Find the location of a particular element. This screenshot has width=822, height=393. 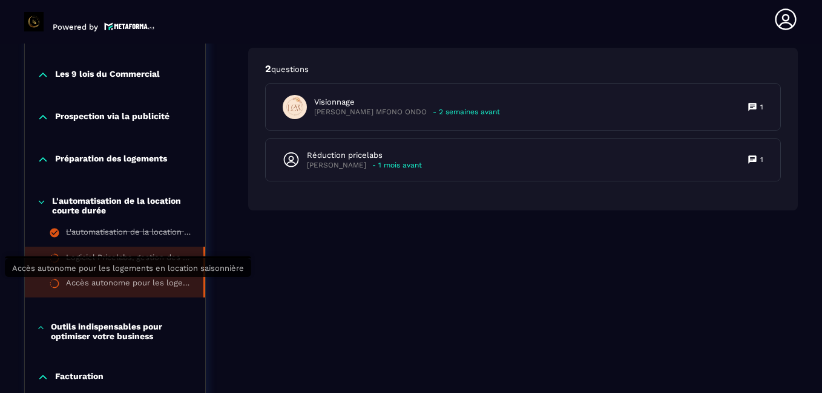

img: logo is located at coordinates (130, 26).